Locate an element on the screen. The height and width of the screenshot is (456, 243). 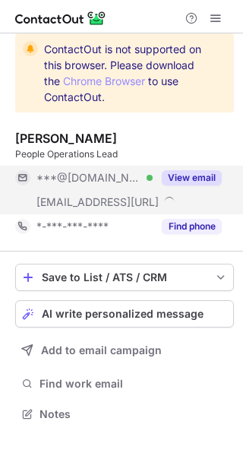
span: ContactOut is not supported on this browser. Please download the to use ContactOut. is located at coordinates (125, 73).